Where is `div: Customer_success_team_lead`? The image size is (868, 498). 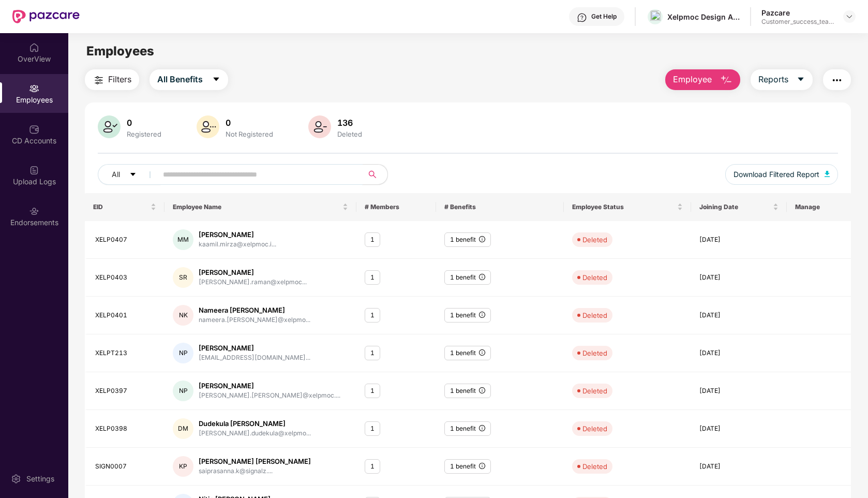
div: Customer_success_team_lead is located at coordinates (798, 22).